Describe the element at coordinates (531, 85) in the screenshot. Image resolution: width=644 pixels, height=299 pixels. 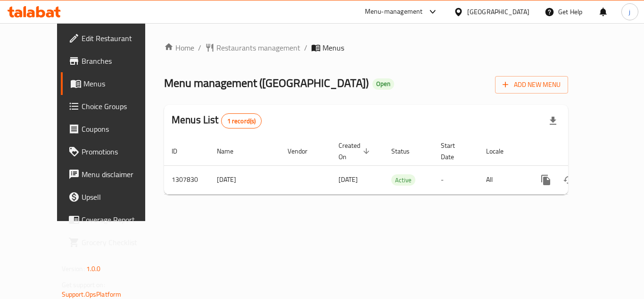
I see `span: Add New Menu` at that location.